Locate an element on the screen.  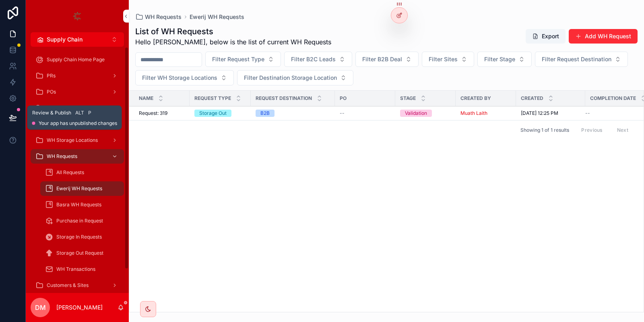
span: Created By is located at coordinates (475, 98).